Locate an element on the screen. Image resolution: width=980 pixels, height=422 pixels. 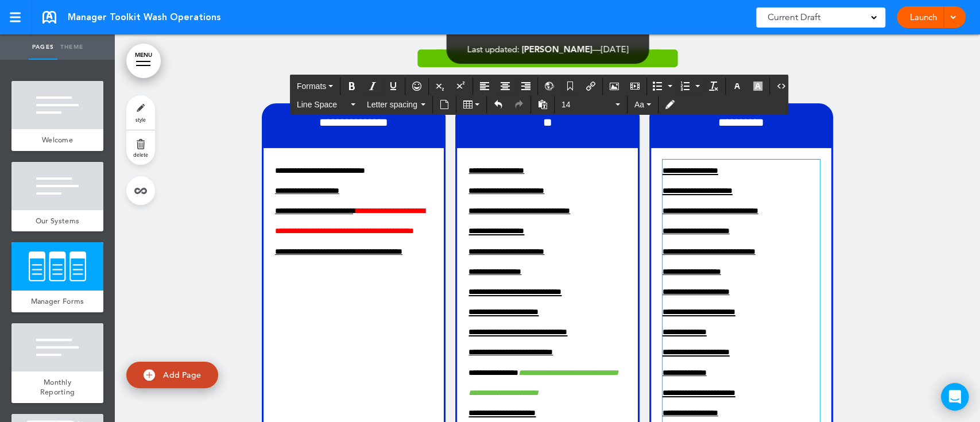
div: Table is located at coordinates (471, 104).